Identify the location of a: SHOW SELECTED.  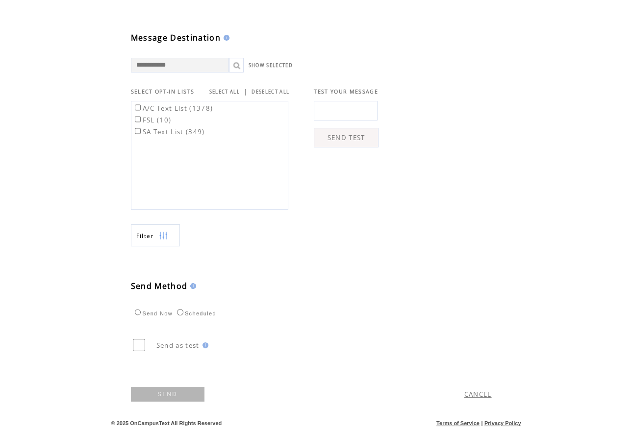
(270, 65).